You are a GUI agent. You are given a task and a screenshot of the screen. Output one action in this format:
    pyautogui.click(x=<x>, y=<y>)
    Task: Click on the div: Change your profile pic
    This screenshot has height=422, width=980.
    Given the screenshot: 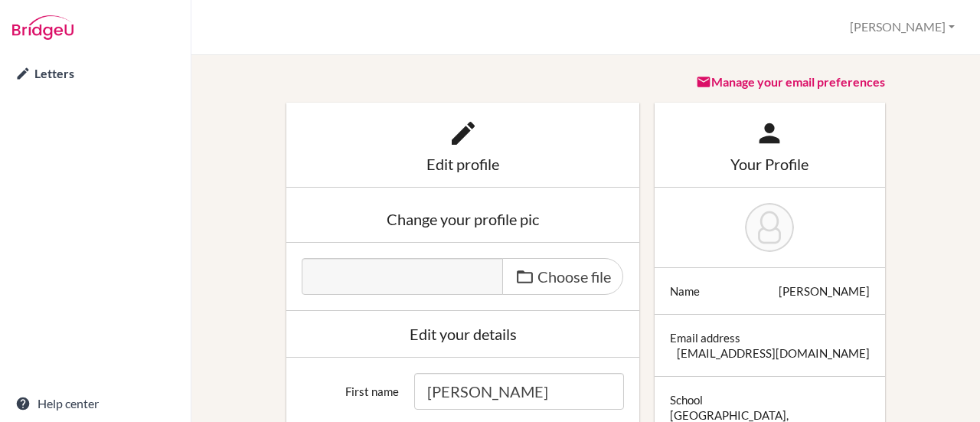 What is the action you would take?
    pyautogui.click(x=462, y=219)
    